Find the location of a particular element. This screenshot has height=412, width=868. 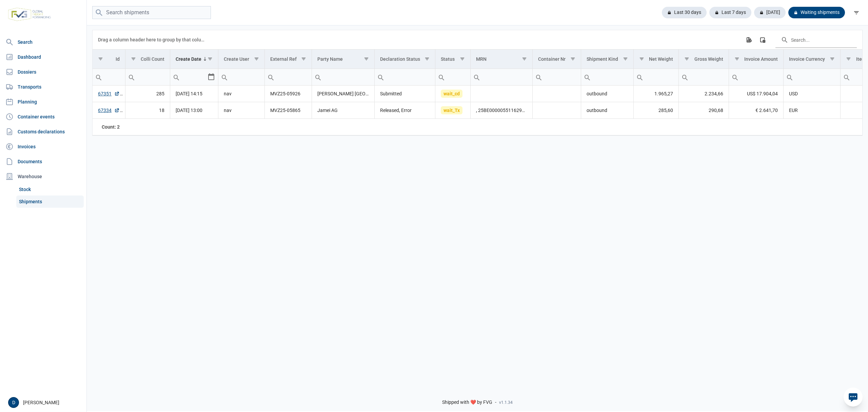

td: Column Net Weight is located at coordinates (656, 59).